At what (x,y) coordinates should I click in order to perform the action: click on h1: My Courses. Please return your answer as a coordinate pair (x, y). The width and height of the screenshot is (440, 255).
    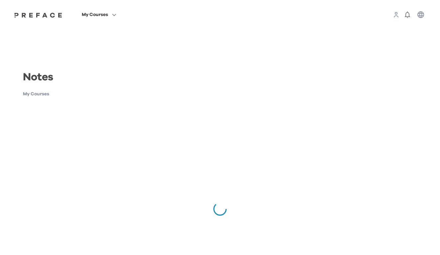
    Looking at the image, I should click on (67, 94).